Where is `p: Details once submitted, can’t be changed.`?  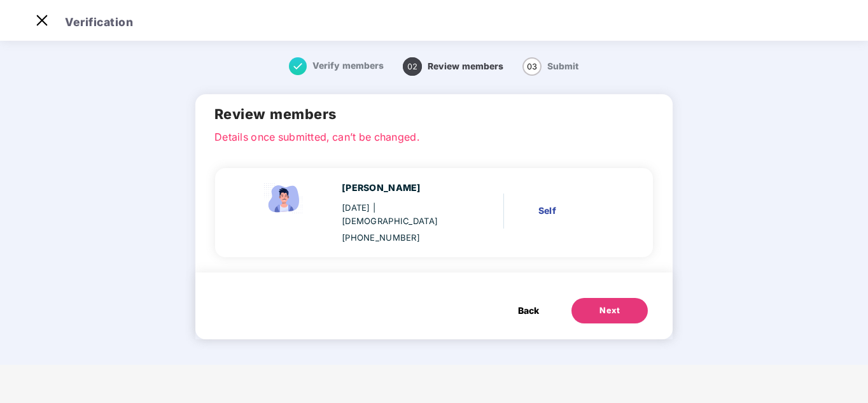
p: Details once submitted, can’t be changed. is located at coordinates (434, 135).